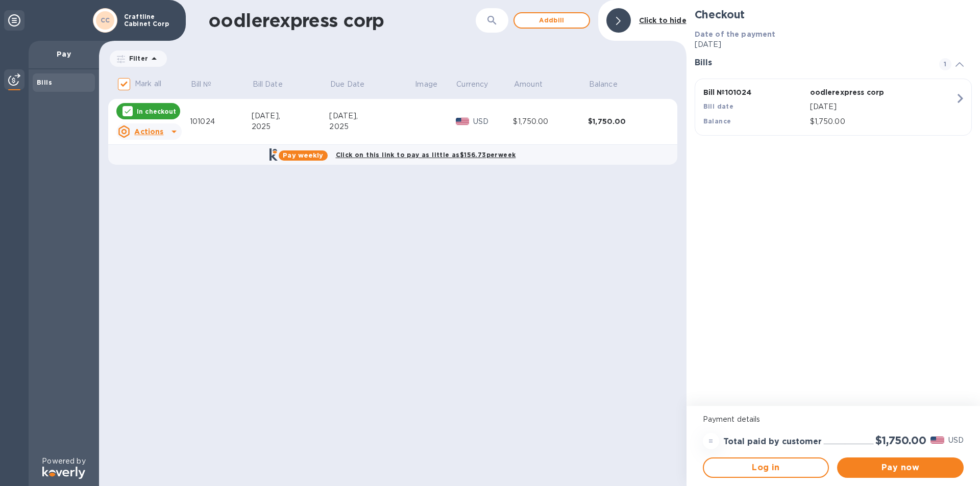 The width and height of the screenshot is (980, 486). What do you see at coordinates (64, 54) in the screenshot?
I see `p: Pay` at bounding box center [64, 54].